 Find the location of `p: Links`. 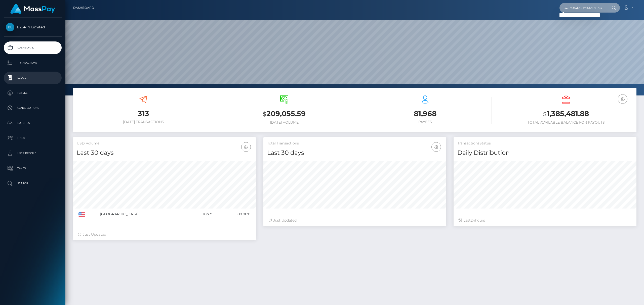

p: Links is located at coordinates (33, 138).